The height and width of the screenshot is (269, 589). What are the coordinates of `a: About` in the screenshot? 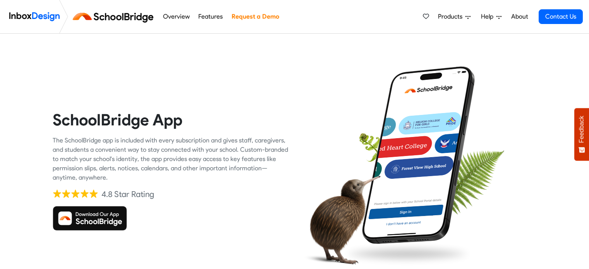 It's located at (520, 17).